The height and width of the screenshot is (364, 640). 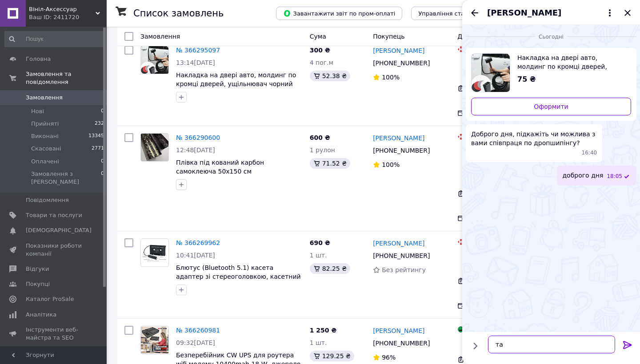 What do you see at coordinates (45, 161) in the screenshot?
I see `span: Оплачені` at bounding box center [45, 161].